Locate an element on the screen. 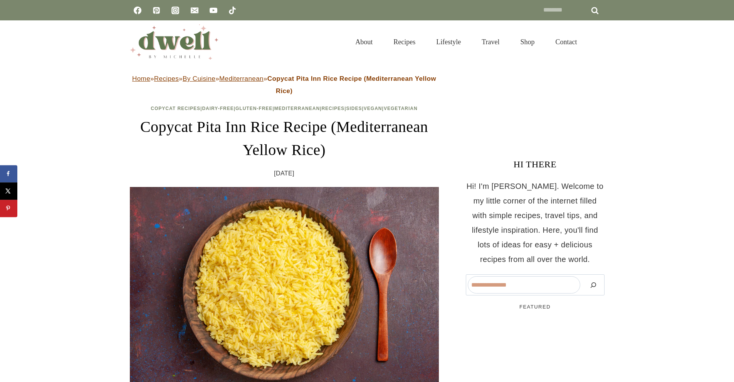 Image resolution: width=734 pixels, height=382 pixels. a: Facebook is located at coordinates (137, 10).